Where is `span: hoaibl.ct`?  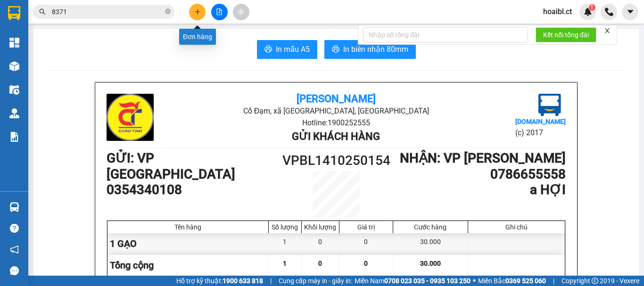
span: hoaibl.ct is located at coordinates (557, 12).